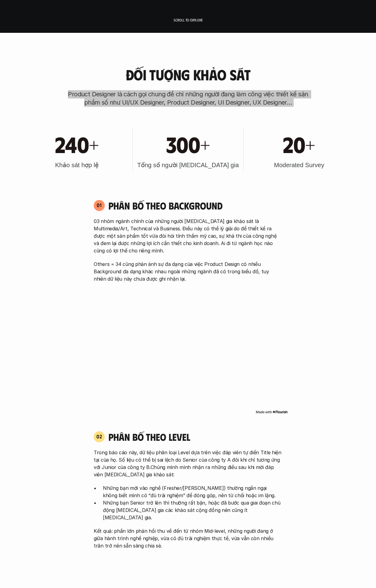 The height and width of the screenshot is (588, 376). Describe the element at coordinates (188, 272) in the screenshot. I see `p: Others = 34 cũng phản ánh sự đa dạng của việc Product Design có nhiều Background đa dạng khác nha...` at that location.